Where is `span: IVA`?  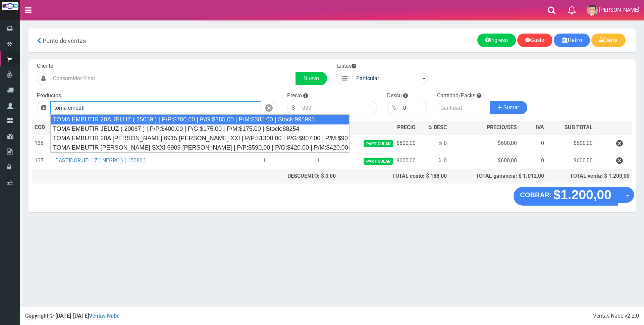 span: IVA is located at coordinates (539, 127).